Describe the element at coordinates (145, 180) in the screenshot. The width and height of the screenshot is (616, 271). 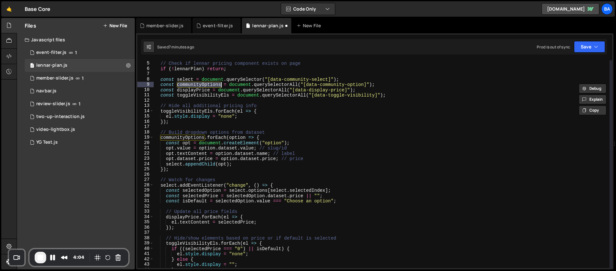
I see `div: 27` at that location.